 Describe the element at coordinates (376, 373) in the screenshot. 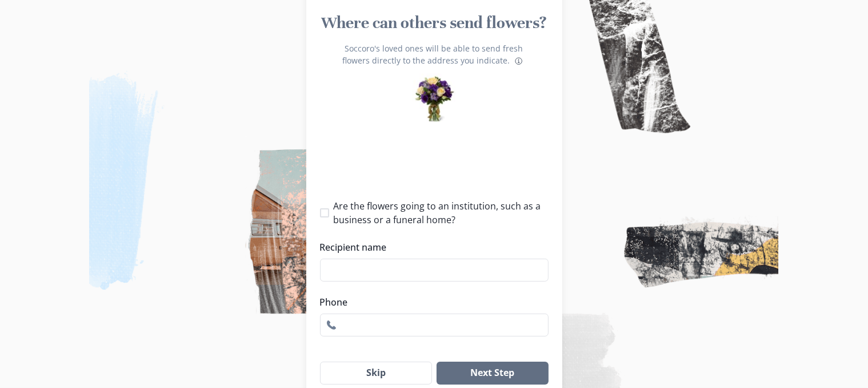

I see `button: Skip` at that location.